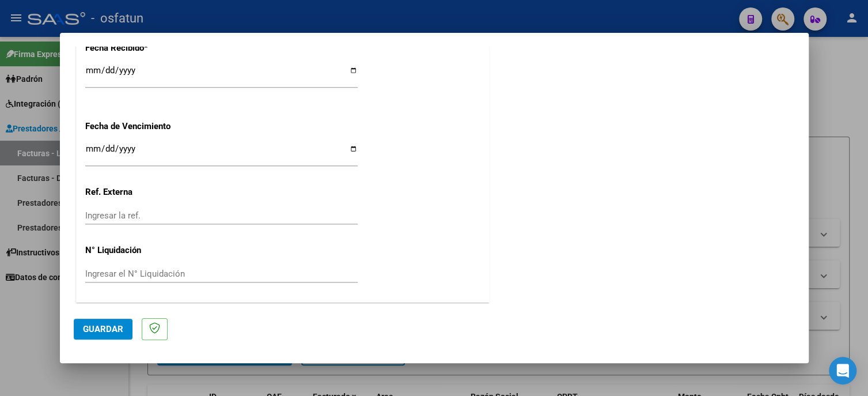  What do you see at coordinates (843, 371) in the screenshot?
I see `div: Open Intercom Messenger` at bounding box center [843, 371].